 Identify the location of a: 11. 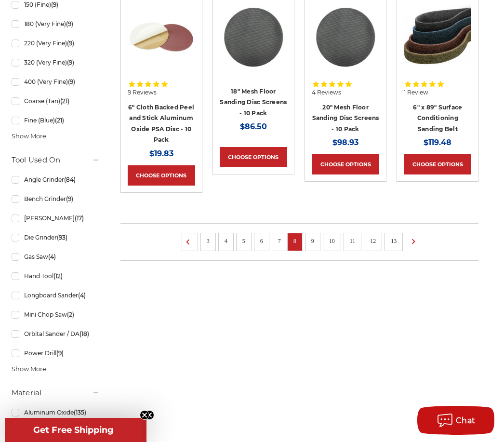
(353, 241).